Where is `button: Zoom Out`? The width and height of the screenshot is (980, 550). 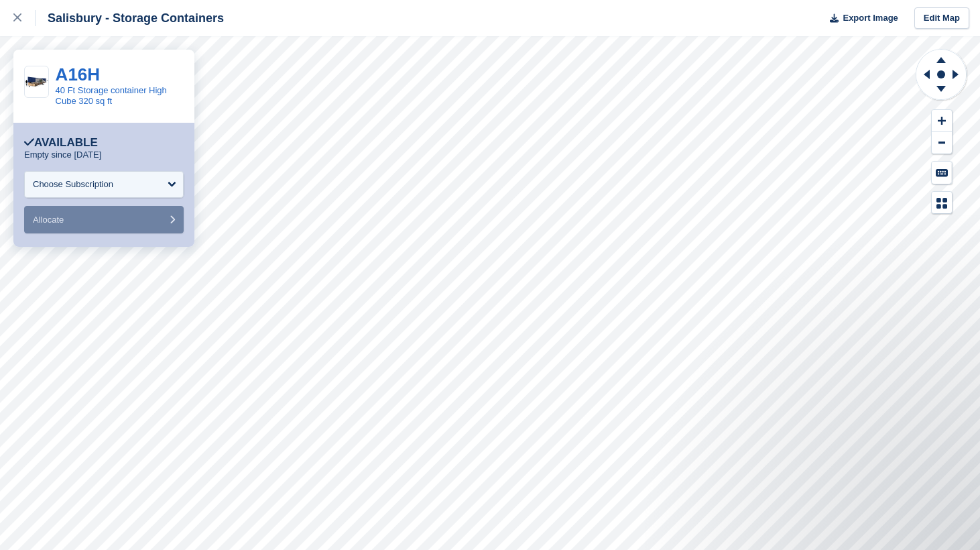 button: Zoom Out is located at coordinates (941, 142).